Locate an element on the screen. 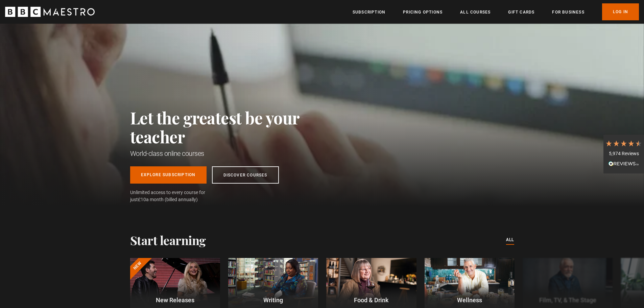 Image resolution: width=644 pixels, height=308 pixels. h1: World-class online courses is located at coordinates (230, 153).